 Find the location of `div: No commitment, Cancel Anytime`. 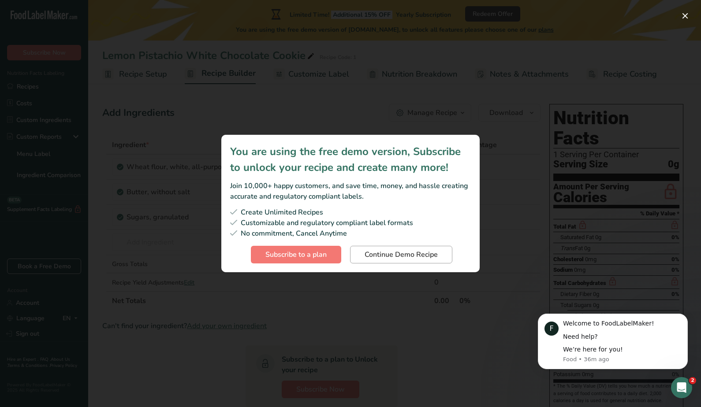

div: No commitment, Cancel Anytime is located at coordinates (350, 234).